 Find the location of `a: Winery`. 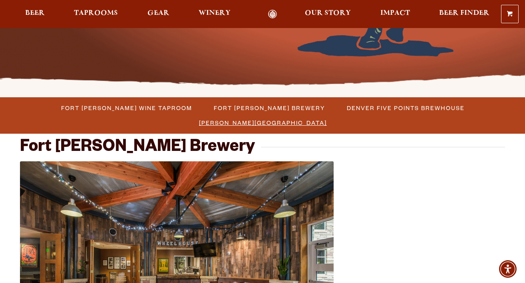

a: Winery is located at coordinates (215, 14).